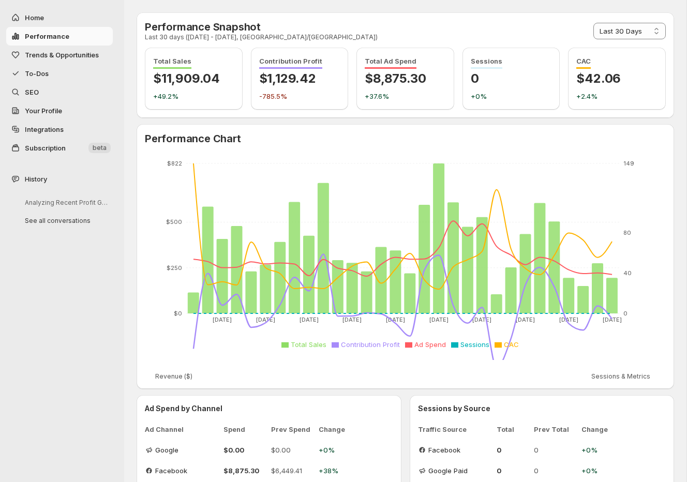 The width and height of the screenshot is (687, 482). What do you see at coordinates (555, 429) in the screenshot?
I see `span: Prev Total` at bounding box center [555, 429].